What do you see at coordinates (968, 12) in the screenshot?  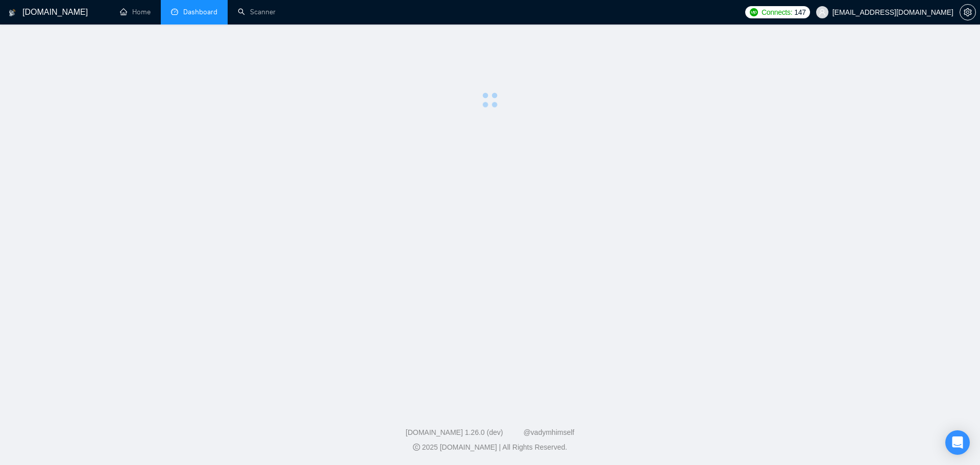 I see `span: setting` at bounding box center [968, 12].